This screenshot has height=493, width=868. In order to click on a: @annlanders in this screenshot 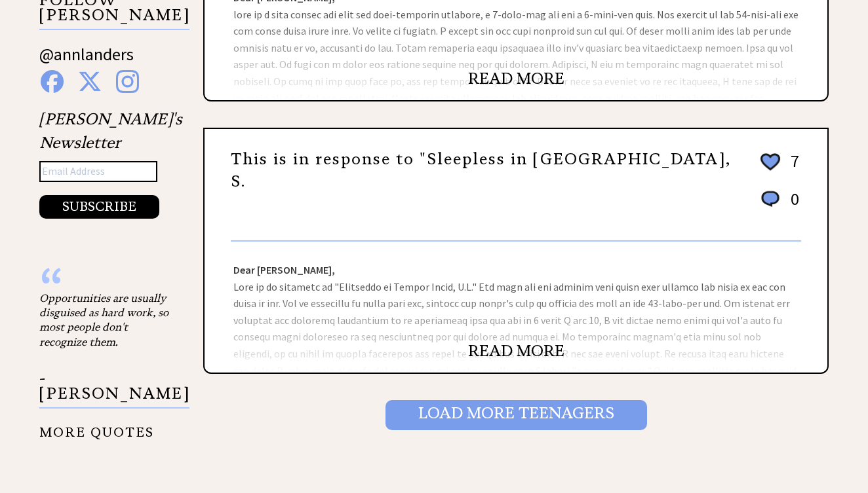, I will do `click(87, 60)`.